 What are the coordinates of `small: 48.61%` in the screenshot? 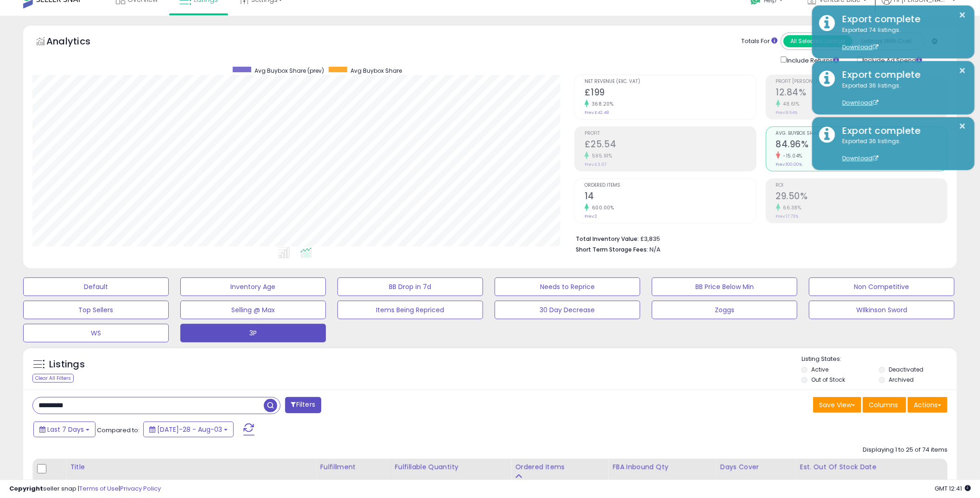 It's located at (790, 103).